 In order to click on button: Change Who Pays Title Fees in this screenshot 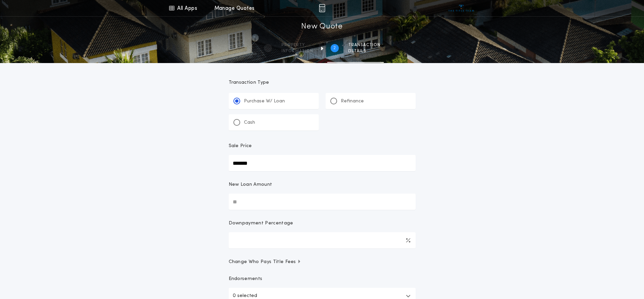, I will do `click(322, 262)`.